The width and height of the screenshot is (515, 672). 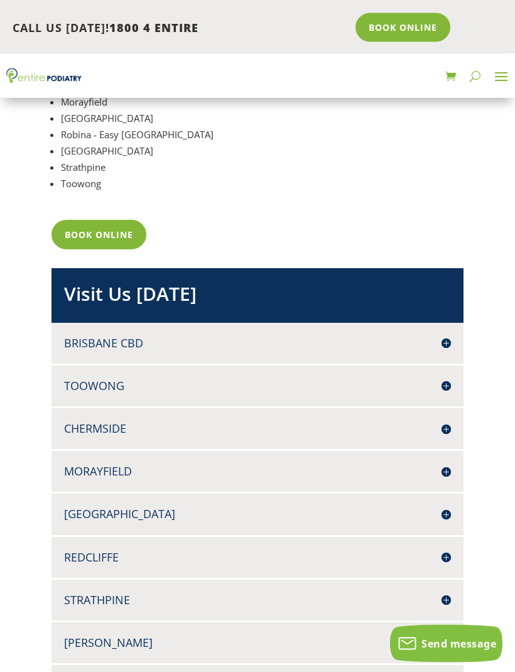 What do you see at coordinates (257, 472) in the screenshot?
I see `h4: Morayfield` at bounding box center [257, 472].